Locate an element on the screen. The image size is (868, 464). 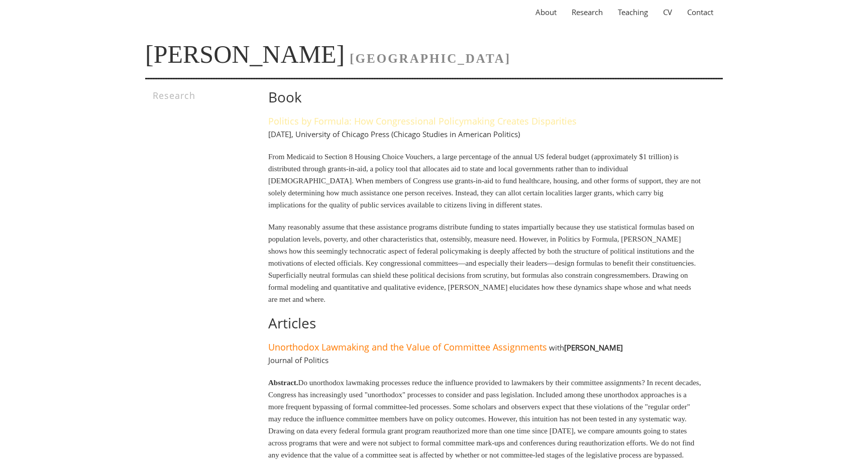
a: Unorthodox Lawmaking and the Value of Committee Assignments is located at coordinates (407, 347).